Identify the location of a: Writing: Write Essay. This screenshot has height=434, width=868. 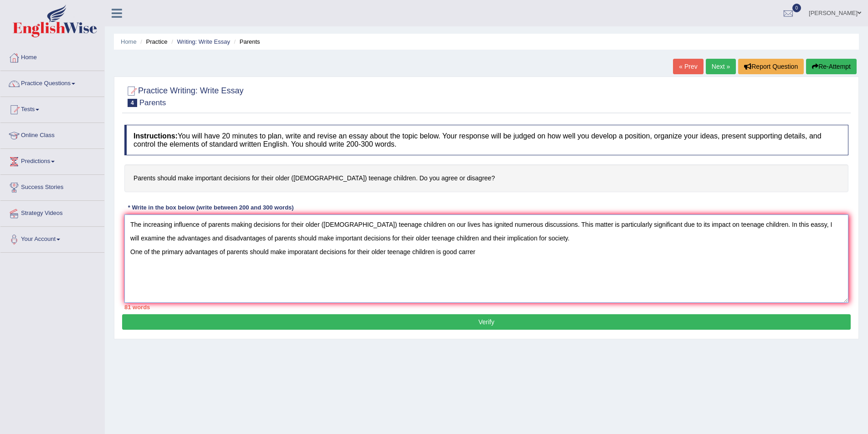
(203, 41).